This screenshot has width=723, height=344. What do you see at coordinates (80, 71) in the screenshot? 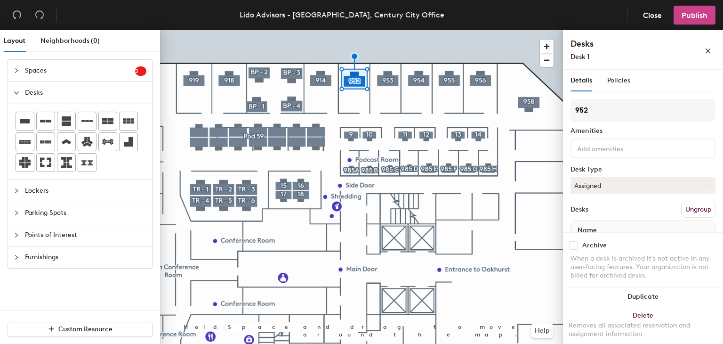
I see `span: Spaces` at bounding box center [80, 71].